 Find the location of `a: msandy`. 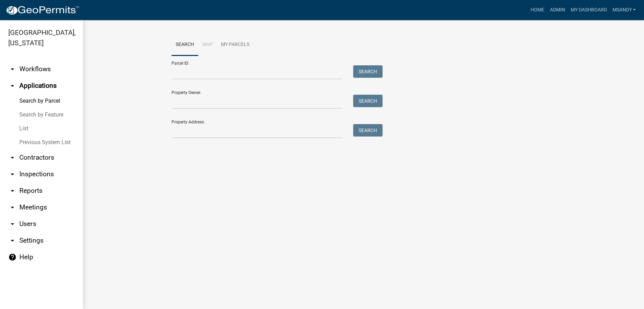

a: msandy is located at coordinates (624, 10).